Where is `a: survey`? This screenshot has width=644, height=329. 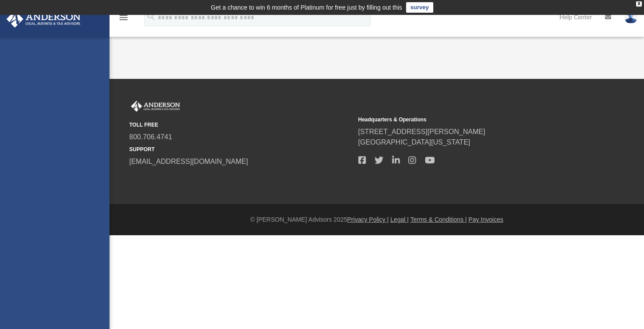 a: survey is located at coordinates (420, 8).